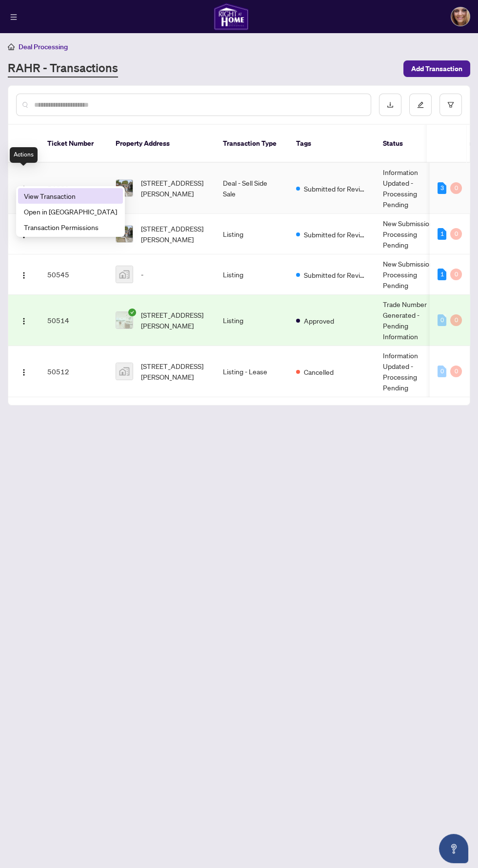 This screenshot has width=478, height=868. Describe the element at coordinates (73, 371) in the screenshot. I see `td: 50512` at that location.